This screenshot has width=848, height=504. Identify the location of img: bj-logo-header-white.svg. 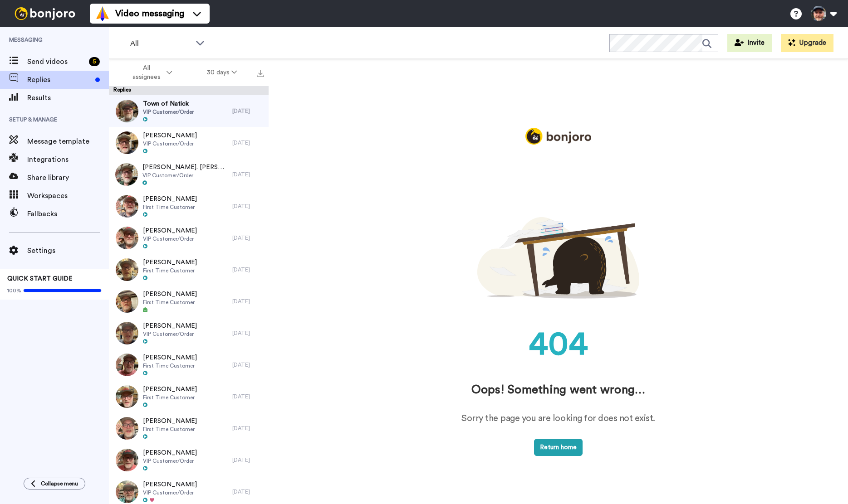
(45, 13).